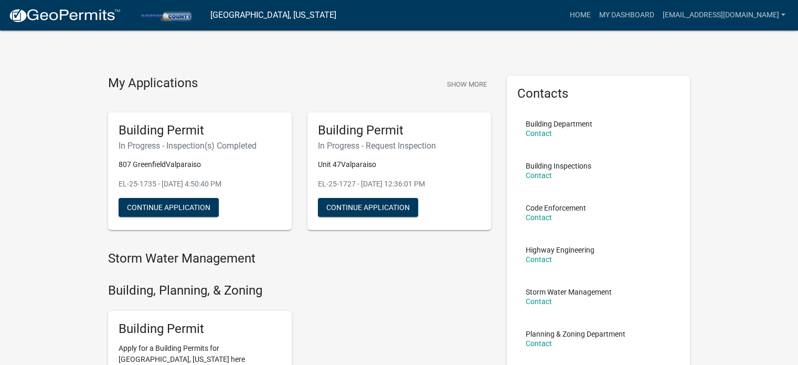  I want to click on h5: Contacts, so click(599, 93).